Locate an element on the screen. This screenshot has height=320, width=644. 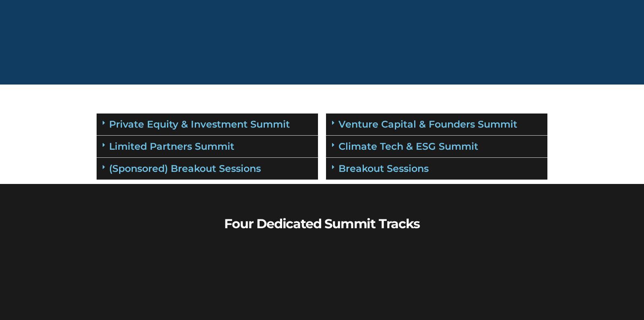
a: Climate Tech & ESG Summit is located at coordinates (408, 146).